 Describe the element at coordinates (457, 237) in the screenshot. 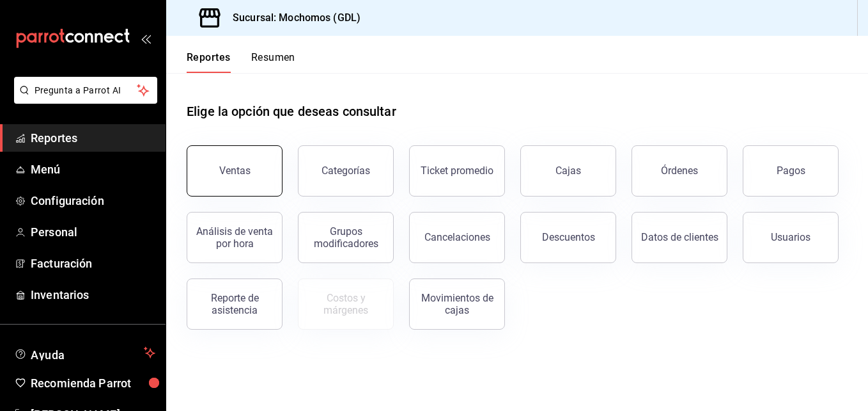

I see `button: Cancelaciones` at that location.